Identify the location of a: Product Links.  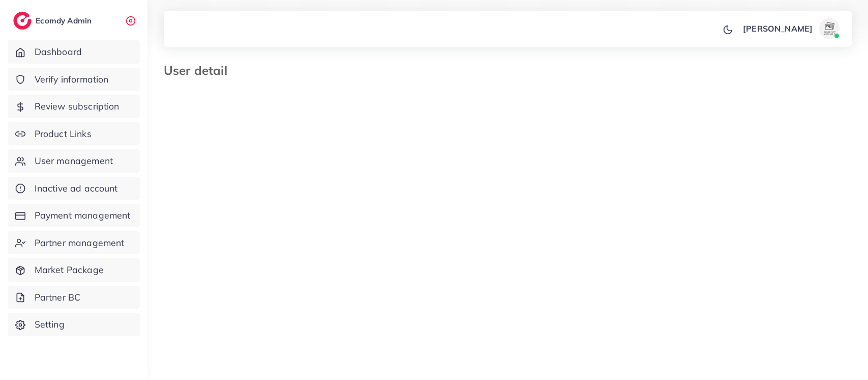
(73, 134).